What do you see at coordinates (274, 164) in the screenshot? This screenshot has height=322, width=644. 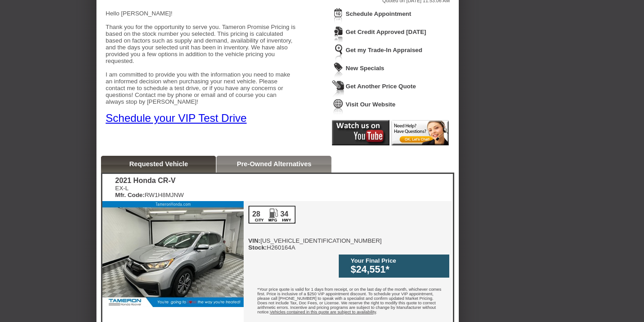 I see `a: Pre-Owned Alternatives` at bounding box center [274, 164].